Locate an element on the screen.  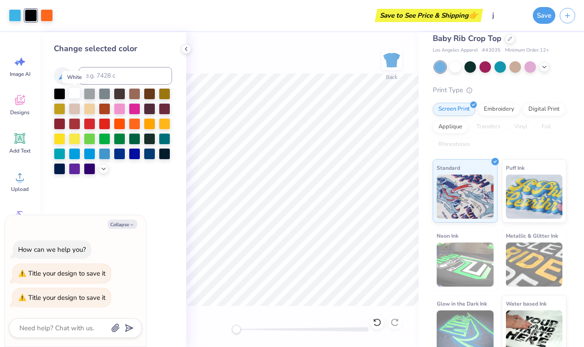
div: How can we help you? is located at coordinates (52, 250).